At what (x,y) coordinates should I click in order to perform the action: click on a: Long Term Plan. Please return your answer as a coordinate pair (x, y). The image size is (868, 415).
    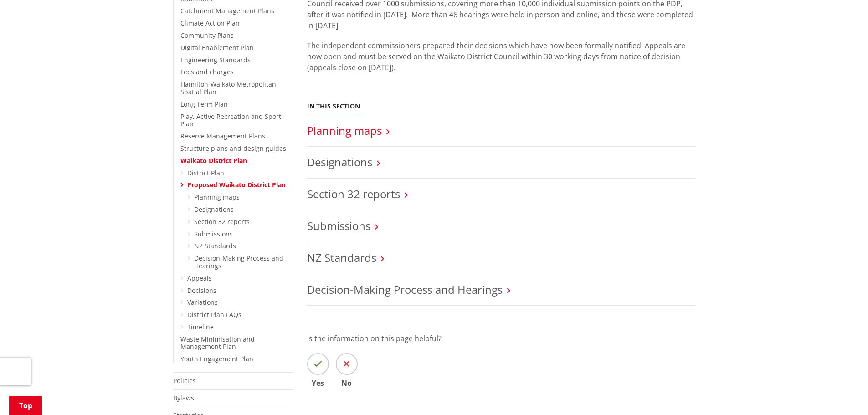
    Looking at the image, I should click on (204, 104).